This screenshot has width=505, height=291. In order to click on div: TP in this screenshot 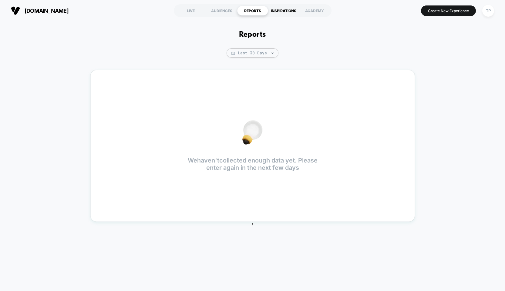, I will do `click(488, 11)`.